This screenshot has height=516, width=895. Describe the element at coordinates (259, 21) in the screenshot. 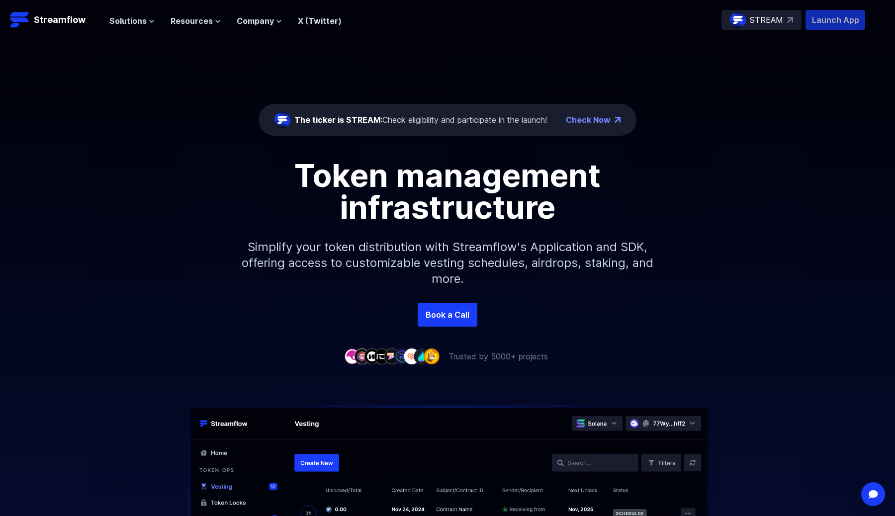

I see `button: Company` at that location.